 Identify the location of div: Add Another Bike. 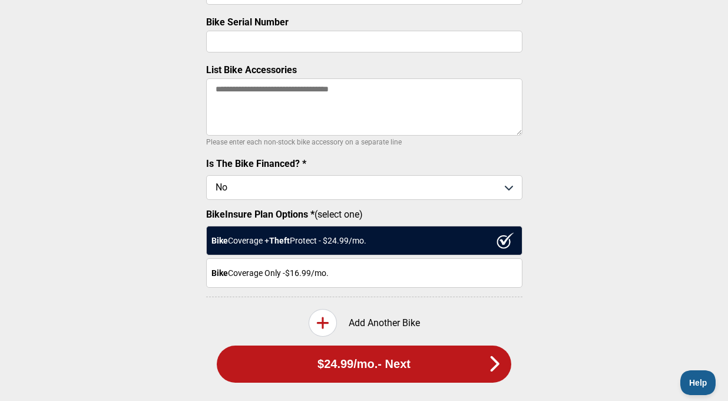
(364, 322).